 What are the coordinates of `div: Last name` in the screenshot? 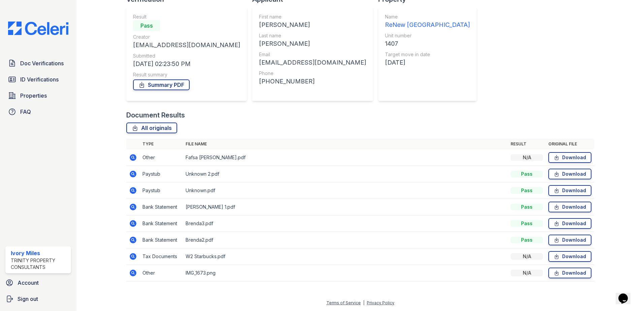 It's located at (313, 36).